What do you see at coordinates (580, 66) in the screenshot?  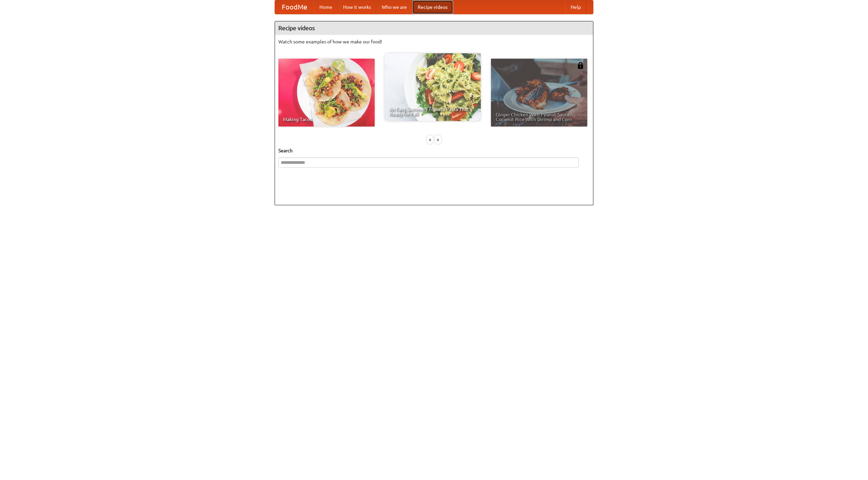 I see `img: 483408.png` at bounding box center [580, 66].